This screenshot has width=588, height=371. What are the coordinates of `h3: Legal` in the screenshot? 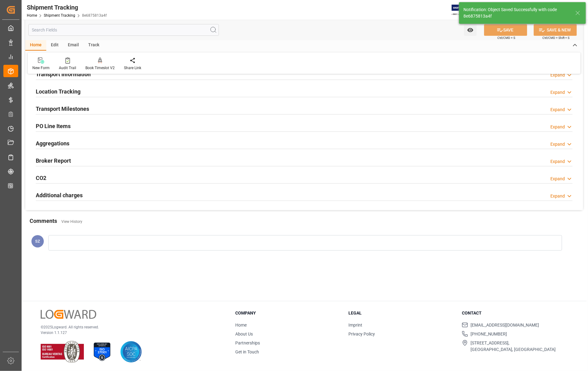 It's located at (402, 313).